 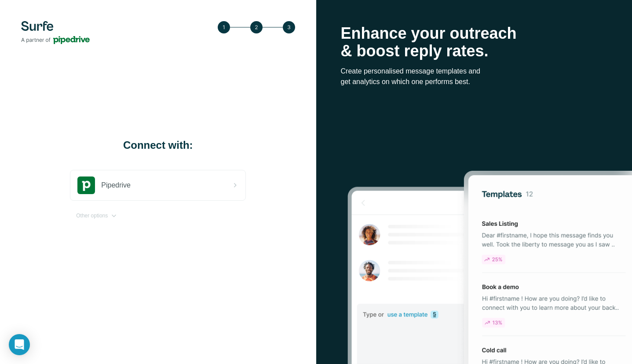 I want to click on div: Open Intercom Messenger, so click(x=19, y=345).